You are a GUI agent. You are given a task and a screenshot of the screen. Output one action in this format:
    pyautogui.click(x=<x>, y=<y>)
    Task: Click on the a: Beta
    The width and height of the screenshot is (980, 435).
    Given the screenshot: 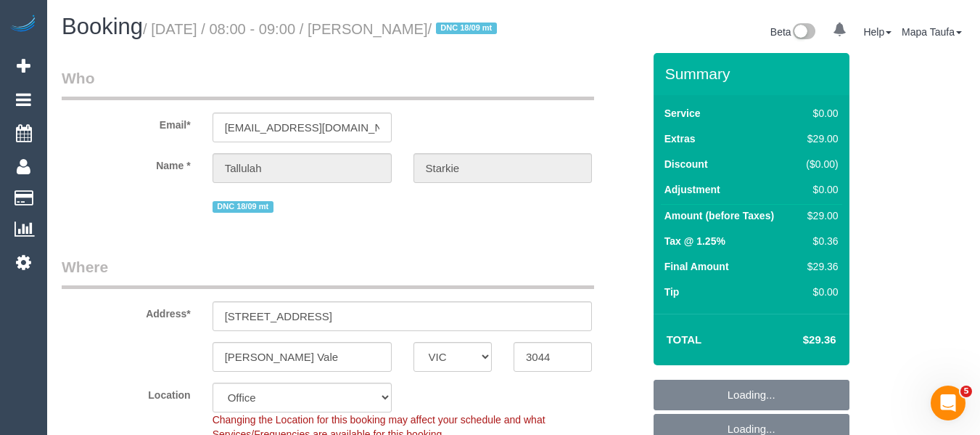 What is the action you would take?
    pyautogui.click(x=792, y=32)
    